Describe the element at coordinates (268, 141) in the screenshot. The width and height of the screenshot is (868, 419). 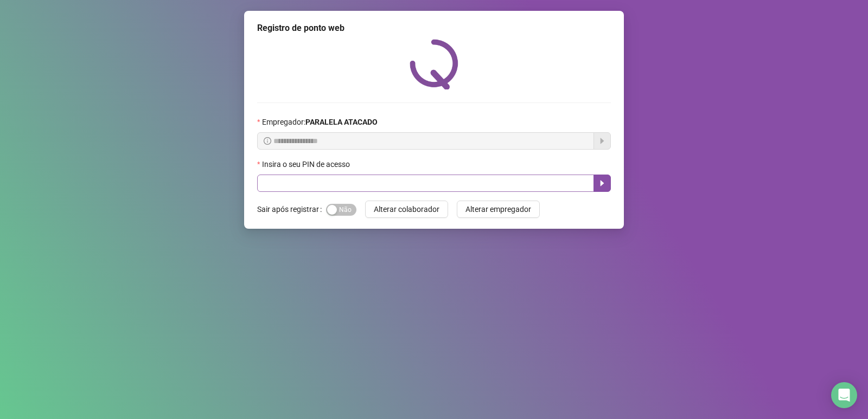
I see `span: info-circle` at that location.